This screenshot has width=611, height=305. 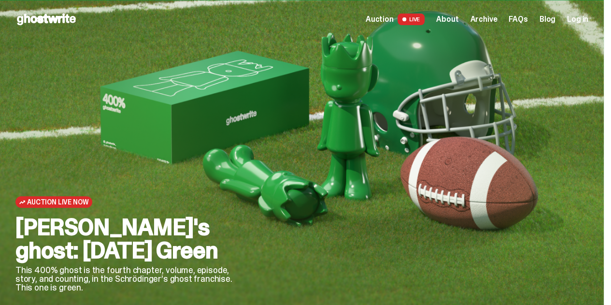 What do you see at coordinates (131, 279) in the screenshot?
I see `p: This 400% ghost is the fourth chapter, volume, episode, story, and counting, in the Schrödinger’s...` at bounding box center [131, 279].